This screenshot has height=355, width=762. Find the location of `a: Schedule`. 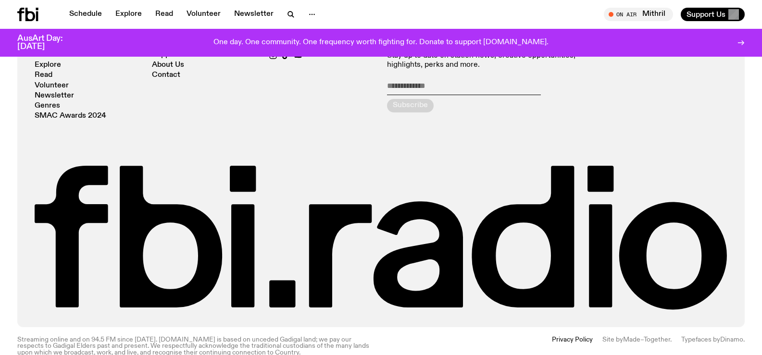

a: Schedule is located at coordinates (86, 14).